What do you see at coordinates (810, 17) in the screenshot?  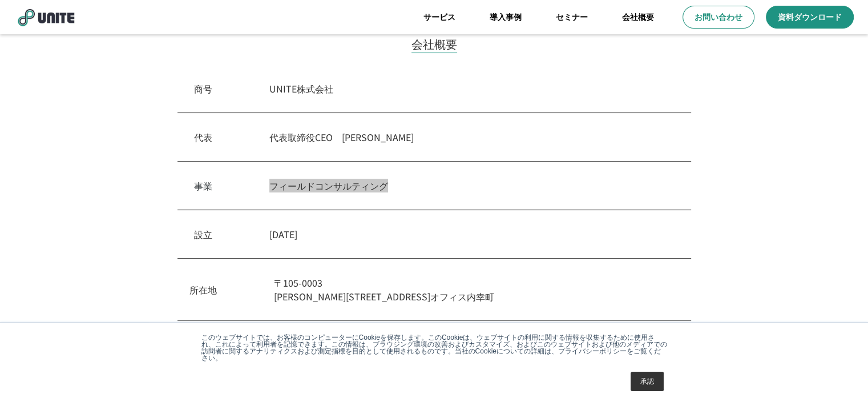 I see `p: 資料ダウンロード` at bounding box center [810, 17].